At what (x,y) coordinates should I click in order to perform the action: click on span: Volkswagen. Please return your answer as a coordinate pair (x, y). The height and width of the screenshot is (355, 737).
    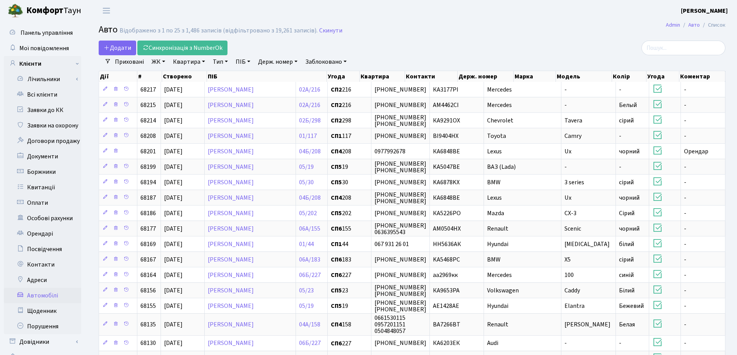
    Looking at the image, I should click on (503, 291).